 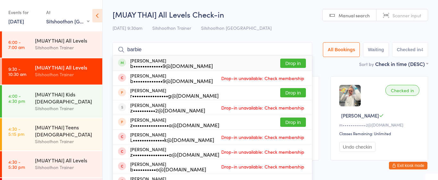 I want to click on time: 4:30 - 5:15 pm, so click(x=16, y=131).